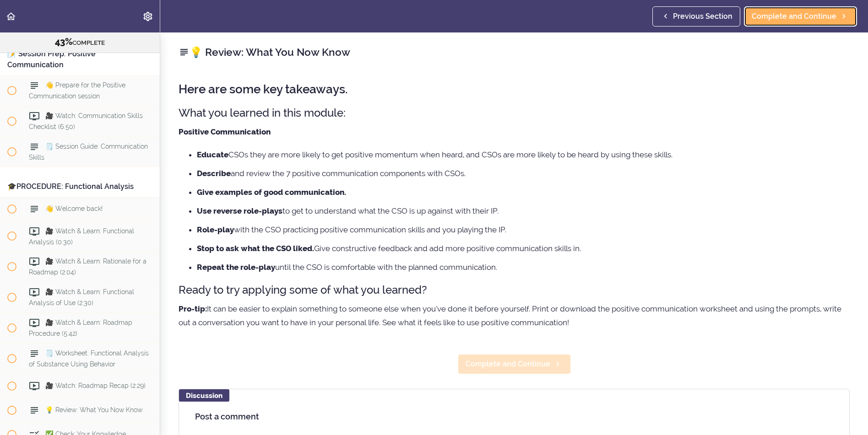 This screenshot has height=435, width=868. Describe the element at coordinates (224, 132) in the screenshot. I see `strong: Positive Communication` at that location.